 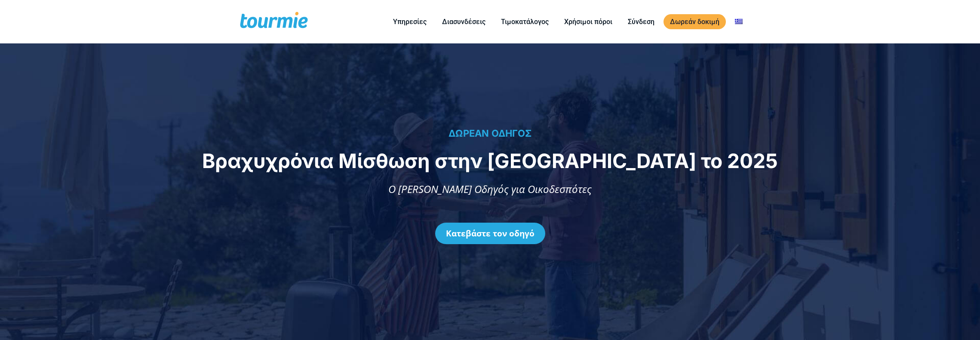 What do you see at coordinates (464, 22) in the screenshot?
I see `a: Διασυνδέσεις` at bounding box center [464, 22].